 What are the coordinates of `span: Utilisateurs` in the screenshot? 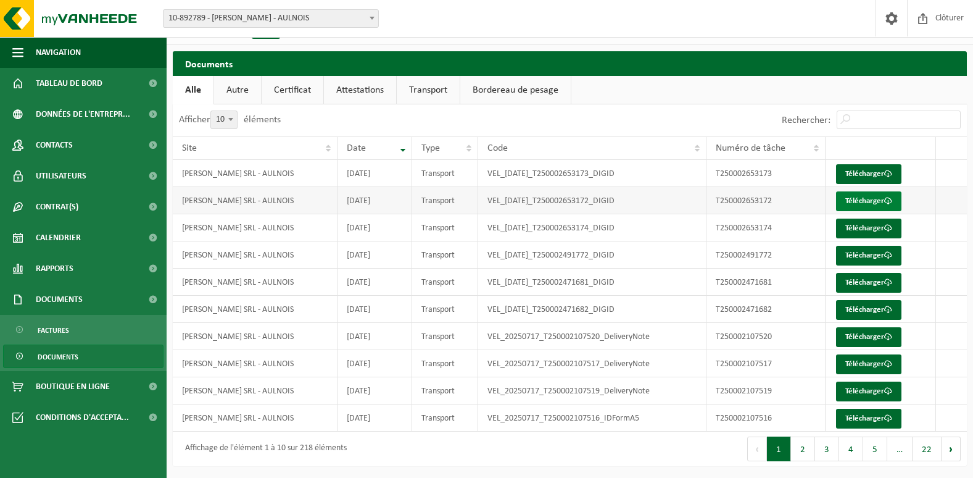 It's located at (61, 176).